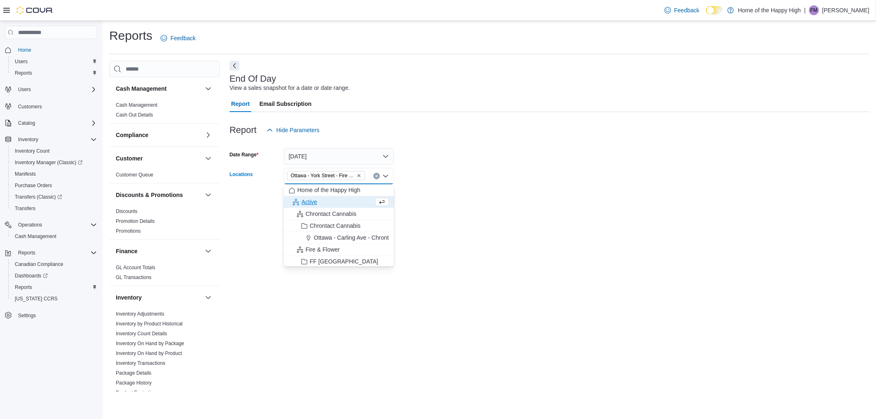 The image size is (876, 419). Describe the element at coordinates (54, 186) in the screenshot. I see `button: Purchase Orders` at that location.